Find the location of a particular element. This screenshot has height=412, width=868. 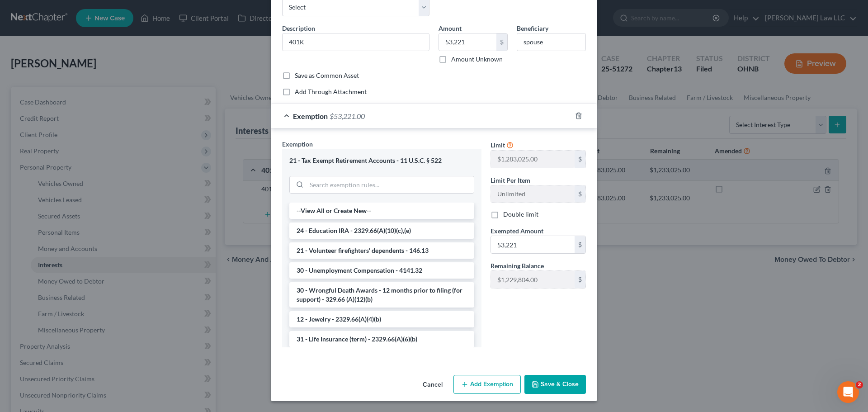

label: Save as Common Asset is located at coordinates (327, 76).